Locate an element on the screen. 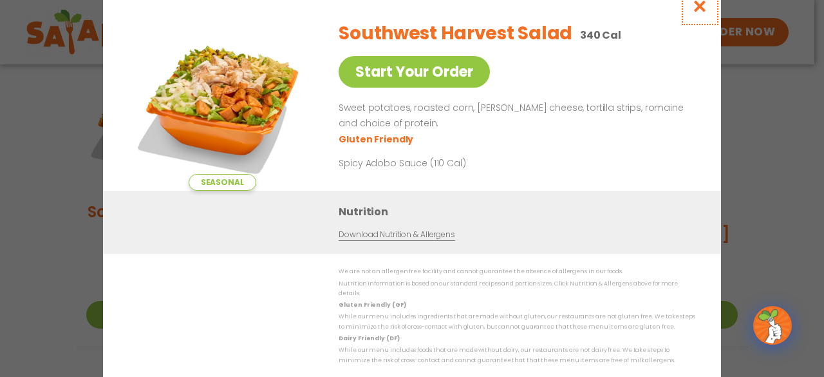  p: Spicy Adobo Sauce (110 Cal) is located at coordinates (458, 162).